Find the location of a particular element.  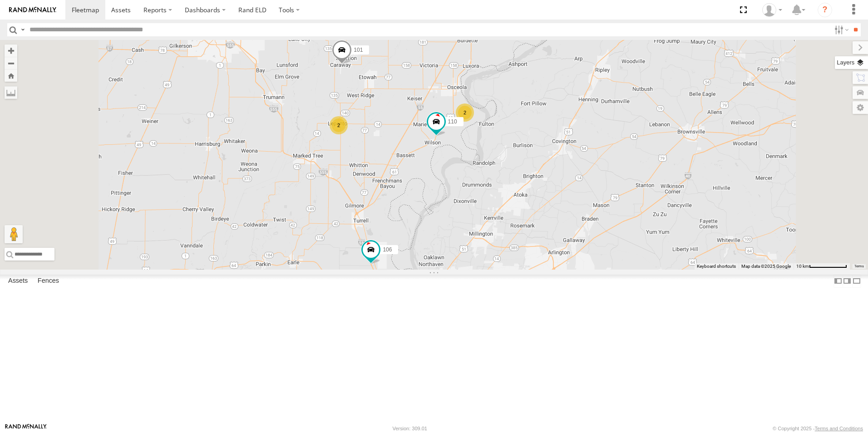

label: Dock Summary Table to the Right is located at coordinates (847, 281).